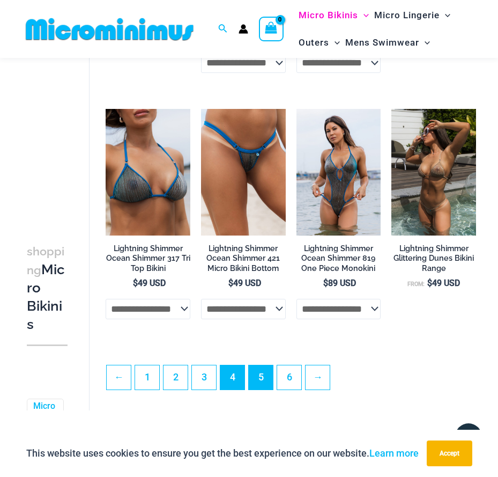 The width and height of the screenshot is (498, 477). Describe the element at coordinates (339, 172) in the screenshot. I see `img: Lightning Shimmer Glittering Dunes 819 One Piece Monokini 02` at that location.